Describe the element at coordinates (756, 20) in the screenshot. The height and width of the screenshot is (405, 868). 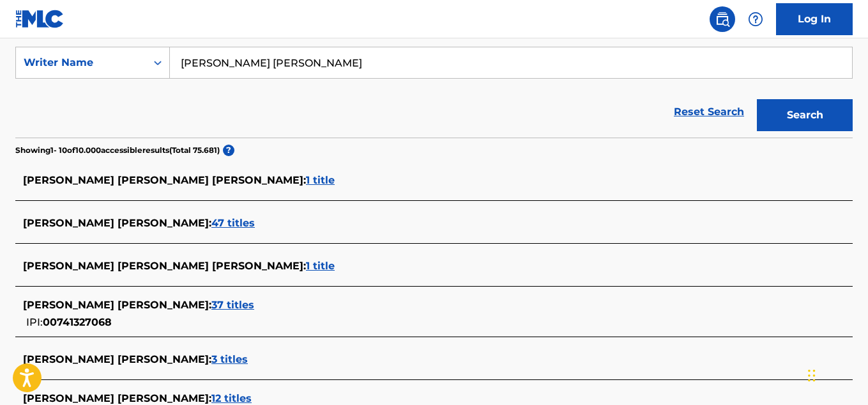
I see `div: Help` at that location.